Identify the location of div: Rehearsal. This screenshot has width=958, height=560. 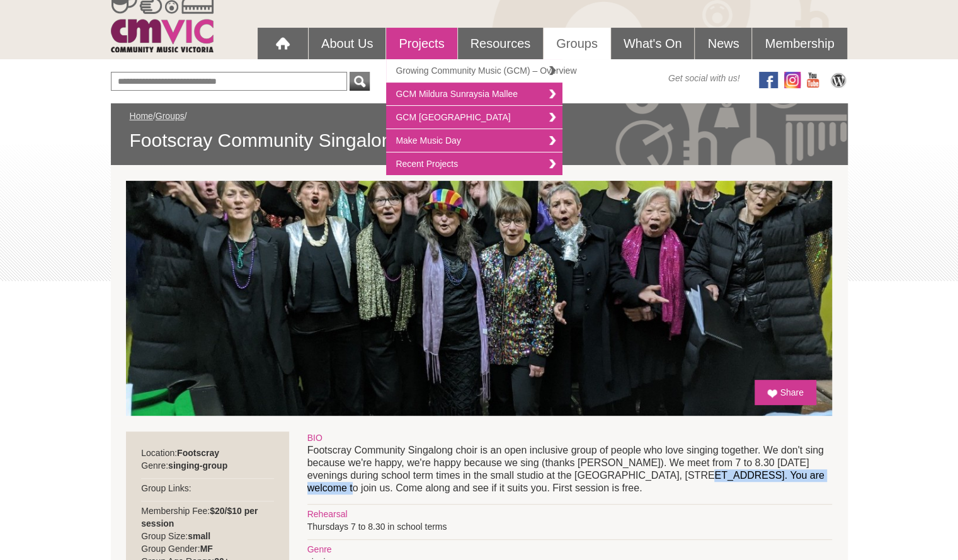
(570, 514).